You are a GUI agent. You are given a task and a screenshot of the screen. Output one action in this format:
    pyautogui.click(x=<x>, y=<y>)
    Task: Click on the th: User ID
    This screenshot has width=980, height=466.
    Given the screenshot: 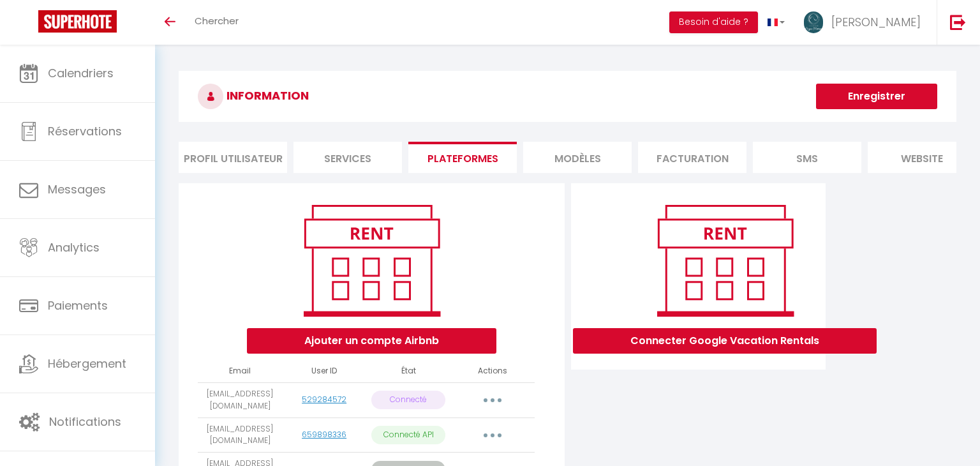 What is the action you would take?
    pyautogui.click(x=324, y=371)
    